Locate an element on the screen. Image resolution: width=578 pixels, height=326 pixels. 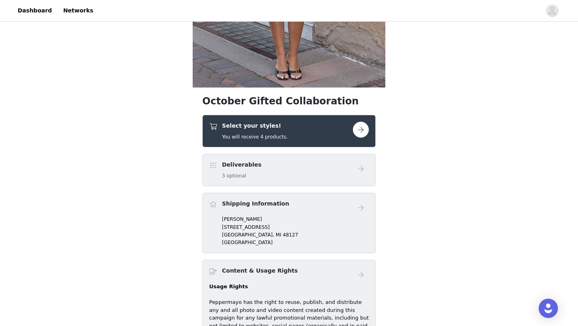
a: Networks is located at coordinates (78, 10).